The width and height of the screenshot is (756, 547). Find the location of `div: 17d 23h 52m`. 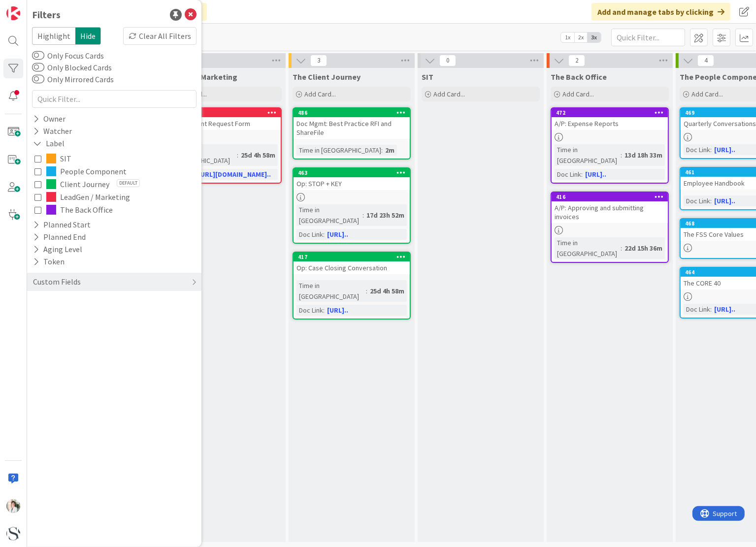

div: 17d 23h 52m is located at coordinates (385, 216).